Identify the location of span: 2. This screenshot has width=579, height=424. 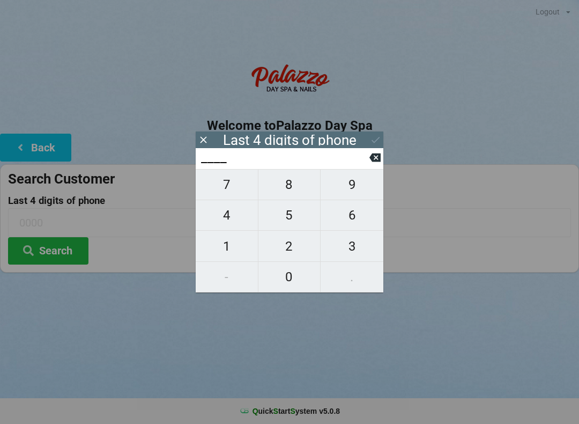
(290, 246).